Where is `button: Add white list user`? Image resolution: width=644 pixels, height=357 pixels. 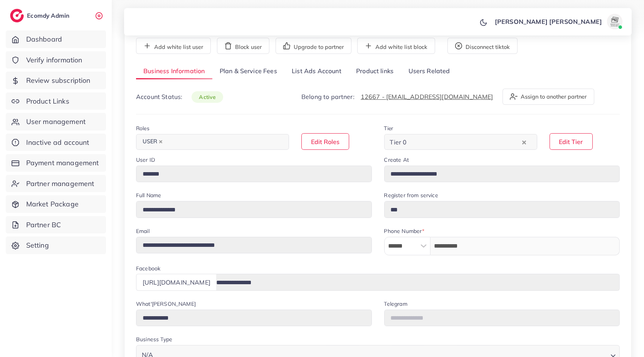
button: Add white list user is located at coordinates (174, 46).